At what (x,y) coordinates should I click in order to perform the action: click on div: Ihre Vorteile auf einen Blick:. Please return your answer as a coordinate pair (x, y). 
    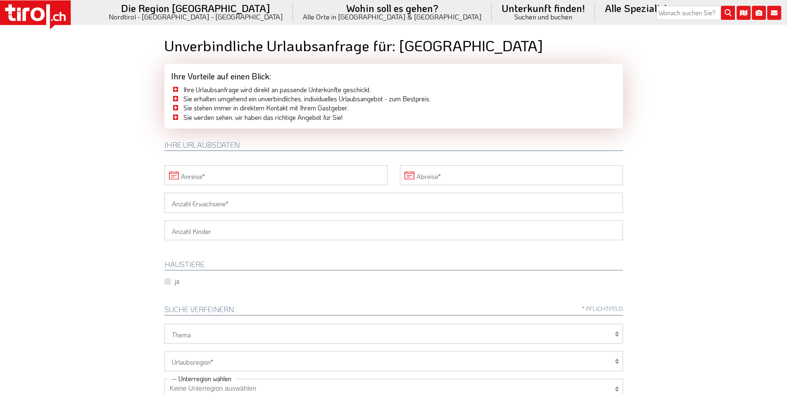
    Looking at the image, I should click on (394, 74).